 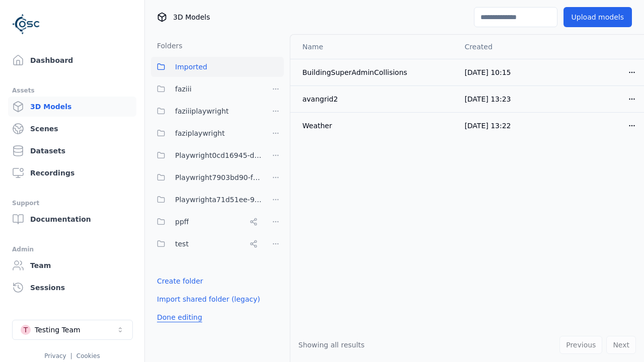 What do you see at coordinates (72, 288) in the screenshot?
I see `a: Sessions` at bounding box center [72, 288].